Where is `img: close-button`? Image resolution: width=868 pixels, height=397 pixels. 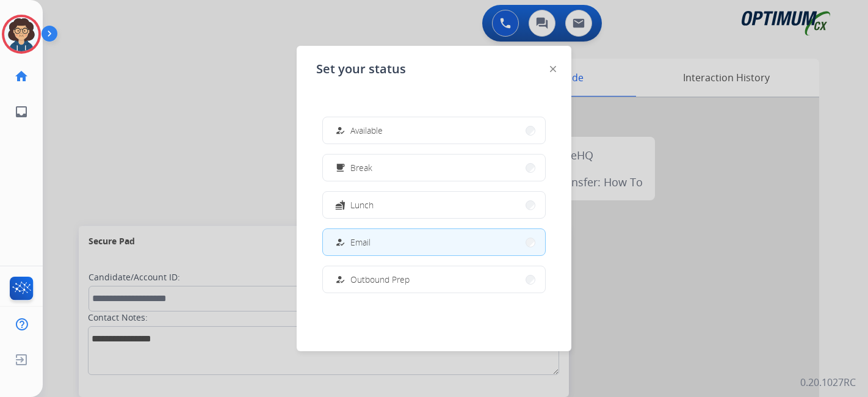
img: close-button is located at coordinates (553, 69).